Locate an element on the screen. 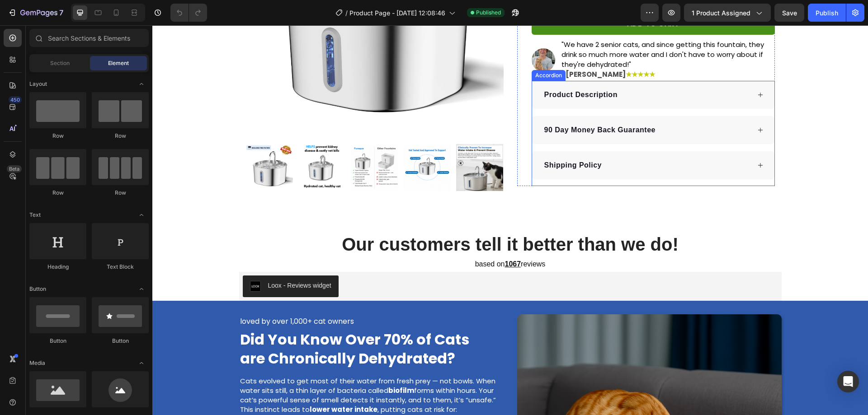 This screenshot has height=415, width=868. div: Beta is located at coordinates (14, 169).